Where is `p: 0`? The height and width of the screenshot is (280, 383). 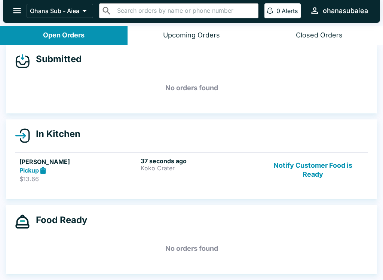 p: 0 is located at coordinates (278, 11).